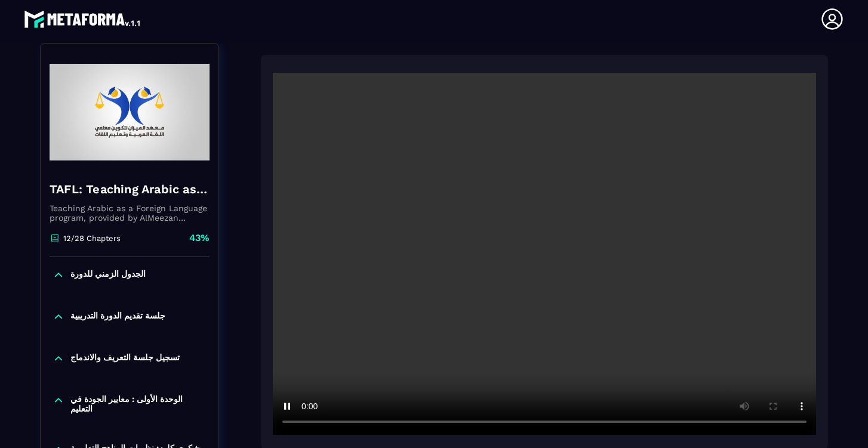 Image resolution: width=868 pixels, height=448 pixels. I want to click on p: الوحدة الأولى : معايير الجودة في التعليم, so click(138, 404).